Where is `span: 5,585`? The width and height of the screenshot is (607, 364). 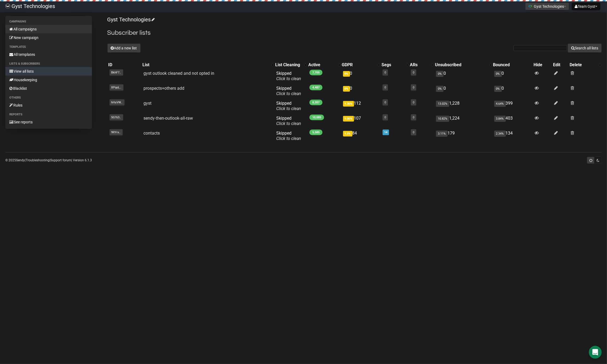 span: 5,585 is located at coordinates (316, 132).